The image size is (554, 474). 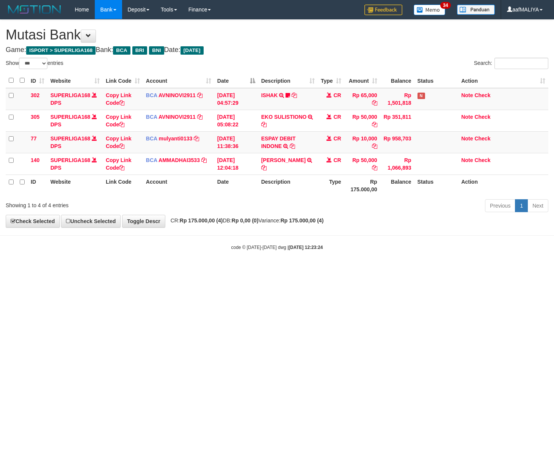 I want to click on a: Check Selected, so click(x=33, y=221).